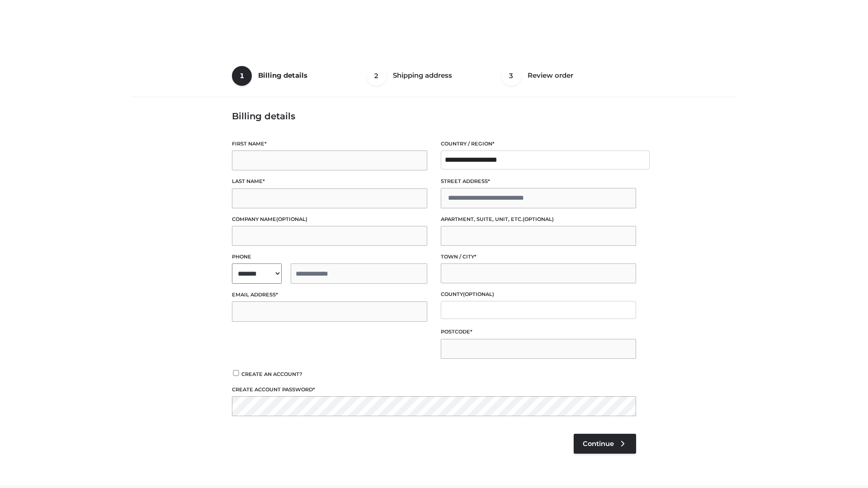  Describe the element at coordinates (434, 116) in the screenshot. I see `h3: Billing details` at that location.